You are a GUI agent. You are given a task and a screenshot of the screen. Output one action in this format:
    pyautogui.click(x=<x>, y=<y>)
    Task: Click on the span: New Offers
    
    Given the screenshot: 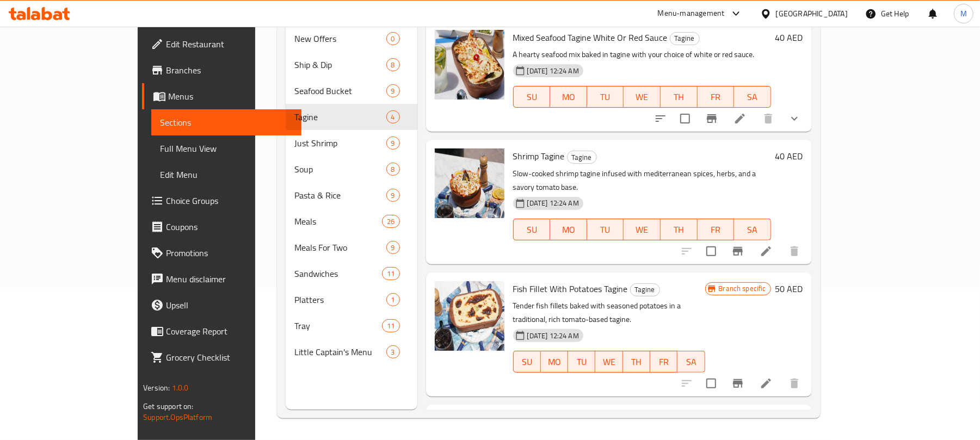 What is the action you would take?
    pyautogui.click(x=340, y=39)
    